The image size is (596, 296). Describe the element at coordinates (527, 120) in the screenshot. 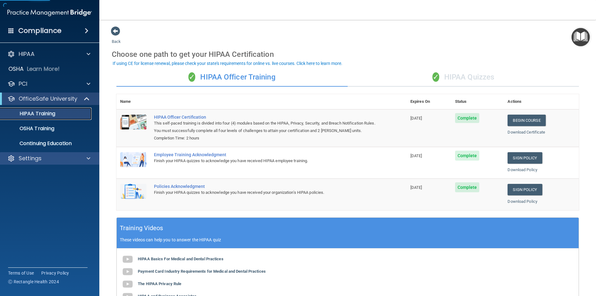

I see `a: Begin Course` at that location.